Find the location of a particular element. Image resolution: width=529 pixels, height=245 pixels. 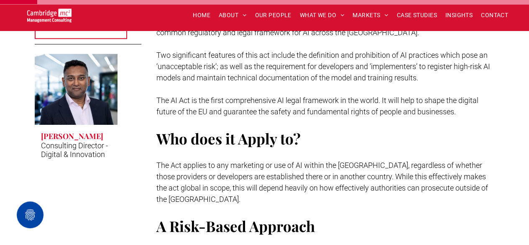

a: Your Business Transformed | Cambridge Management Consulting is located at coordinates (49, 14).